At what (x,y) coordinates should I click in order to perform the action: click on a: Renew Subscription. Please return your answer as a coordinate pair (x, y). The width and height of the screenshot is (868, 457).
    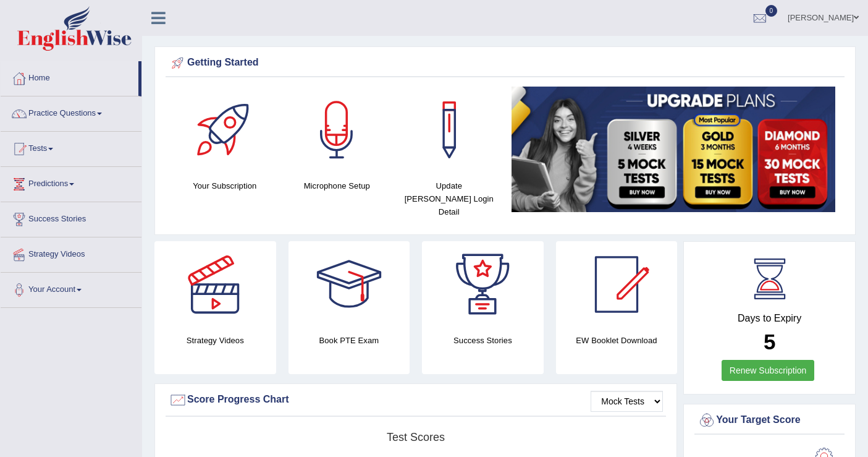
    Looking at the image, I should click on (768, 371).